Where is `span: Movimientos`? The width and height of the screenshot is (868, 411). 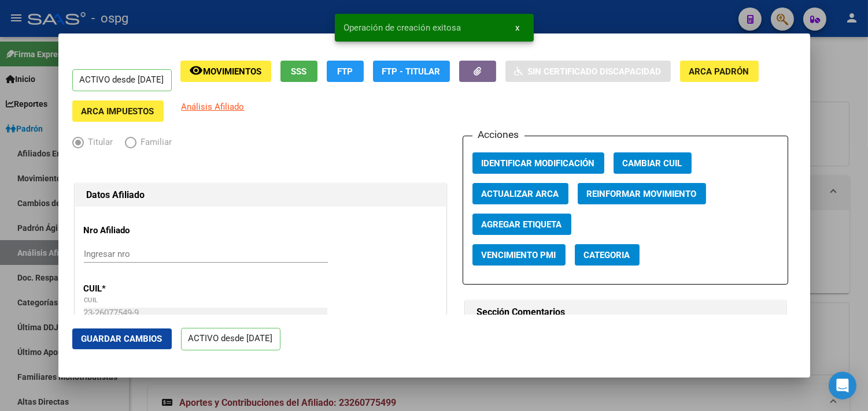 span: Movimientos is located at coordinates (232, 72).